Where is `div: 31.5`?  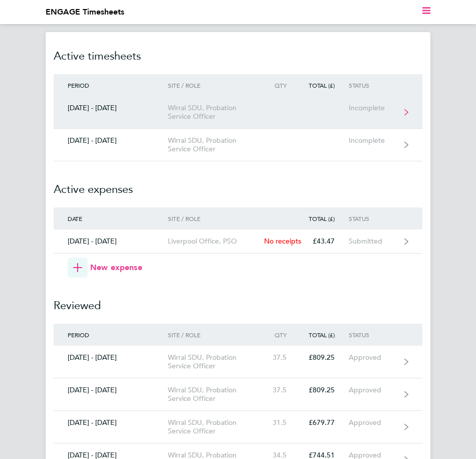
div: 31.5 is located at coordinates (283, 422).